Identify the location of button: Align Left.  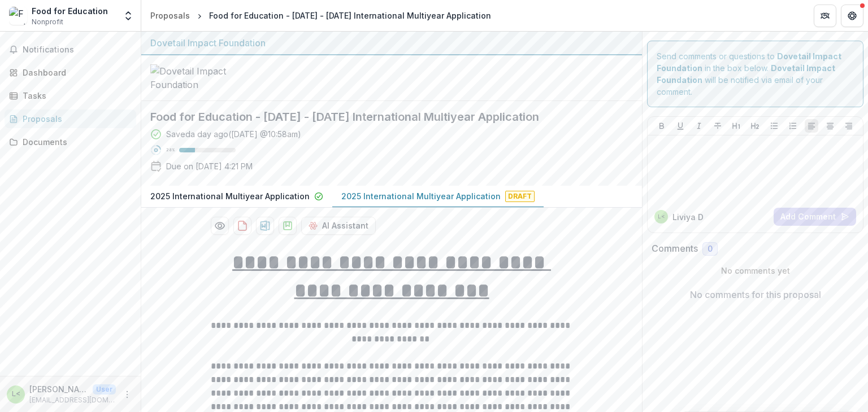
(811, 126).